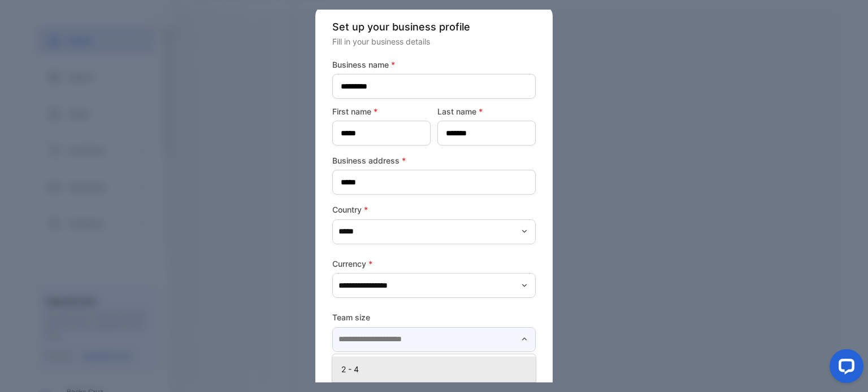 The width and height of the screenshot is (868, 392). I want to click on label: First name, so click(381, 111).